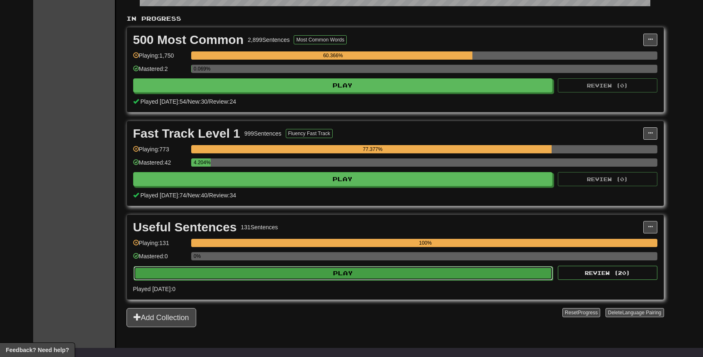 This screenshot has width=703, height=357. What do you see at coordinates (426, 243) in the screenshot?
I see `div: 100%` at bounding box center [426, 243].